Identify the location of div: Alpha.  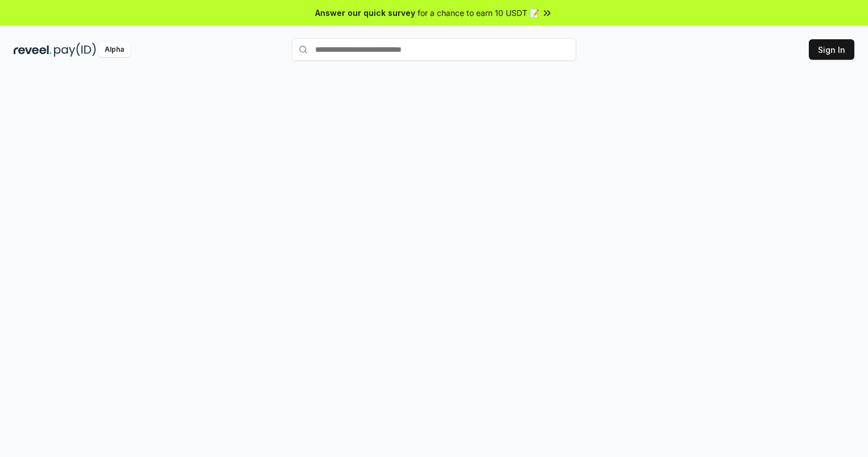
(114, 50).